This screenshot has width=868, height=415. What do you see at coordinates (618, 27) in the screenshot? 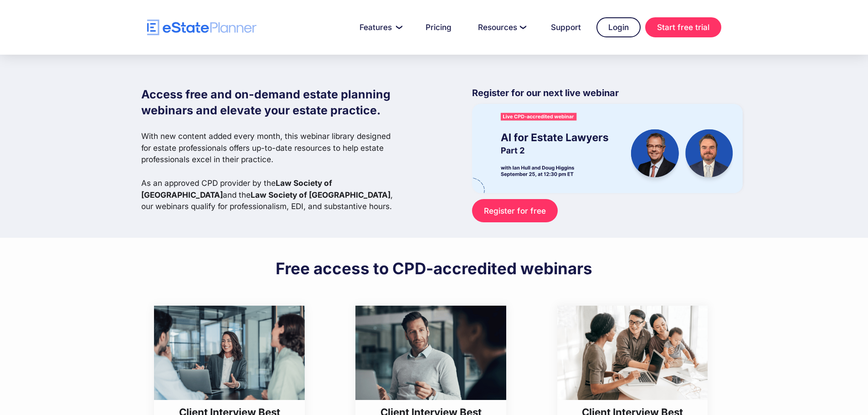
I see `a: Login` at bounding box center [618, 27].